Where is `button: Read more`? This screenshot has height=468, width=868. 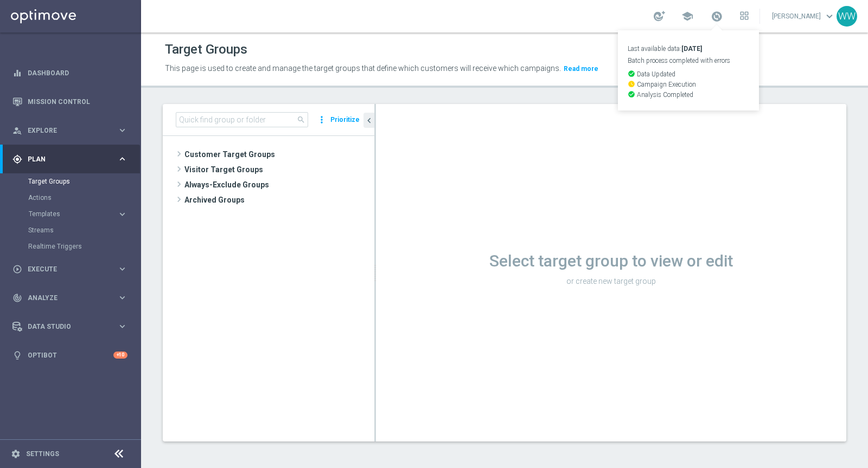
button: Read more is located at coordinates (581, 69).